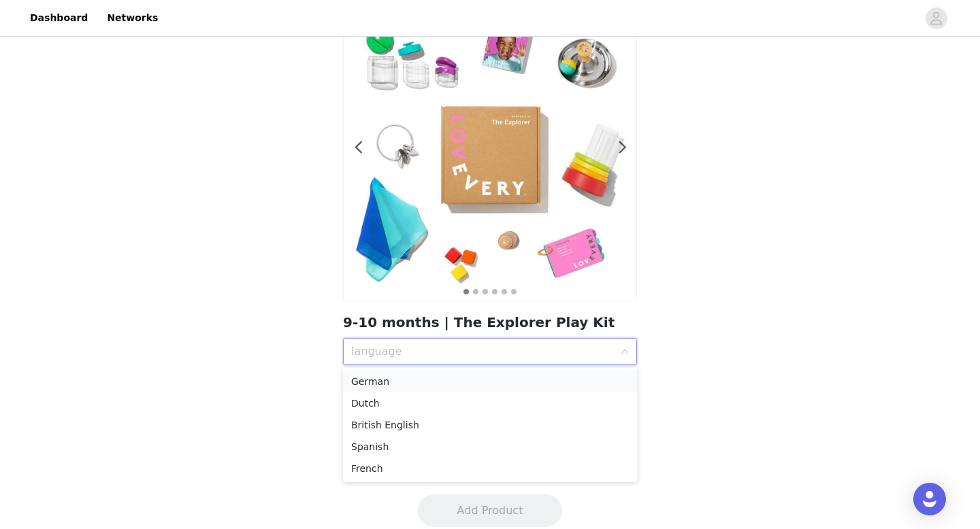  Describe the element at coordinates (495, 292) in the screenshot. I see `button: 4` at that location.